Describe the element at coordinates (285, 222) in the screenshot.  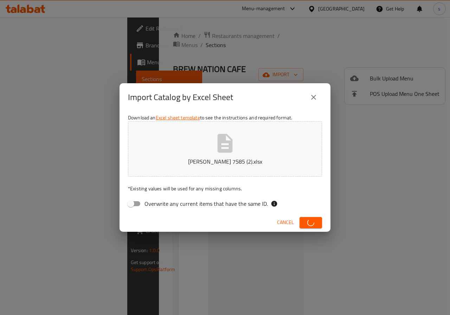
I see `span: Cancel` at that location.